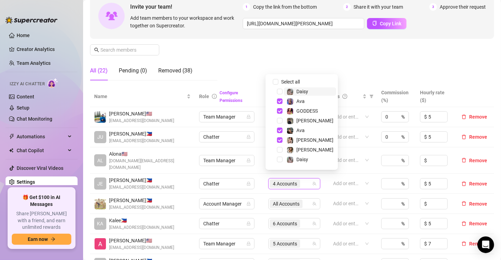 This screenshot has height=260, width=501. What do you see at coordinates (41, 150) in the screenshot?
I see `span: Chat Copilot` at bounding box center [41, 150].